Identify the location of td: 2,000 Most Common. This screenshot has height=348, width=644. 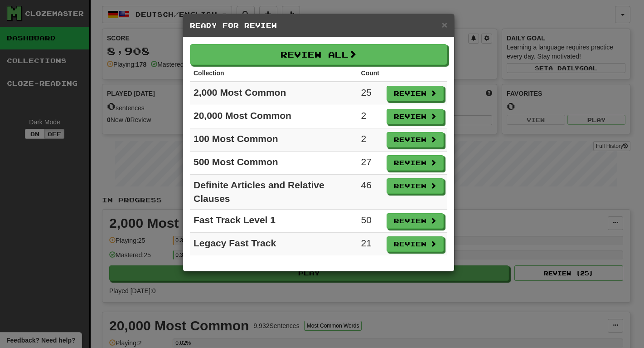
(274, 94).